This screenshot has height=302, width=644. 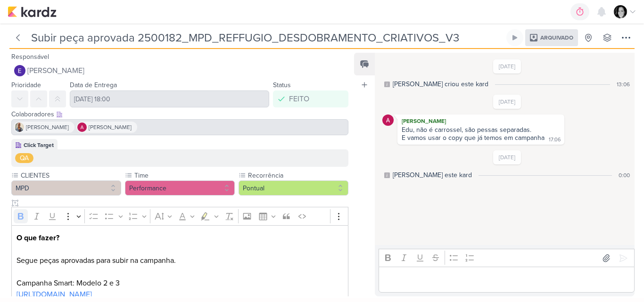 What do you see at coordinates (506, 279) in the screenshot?
I see `div: Editor editing area: main` at bounding box center [506, 279].